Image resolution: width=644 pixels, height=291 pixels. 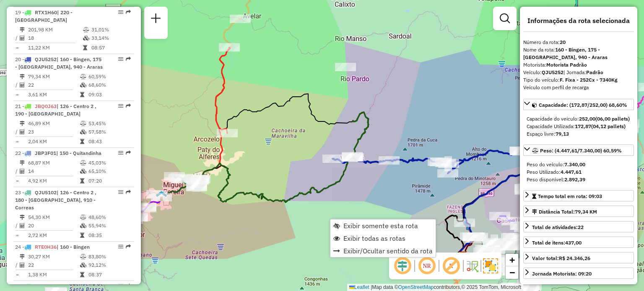 What do you see at coordinates (578, 65) in the screenshot?
I see `div: Motorista:` at bounding box center [578, 65].